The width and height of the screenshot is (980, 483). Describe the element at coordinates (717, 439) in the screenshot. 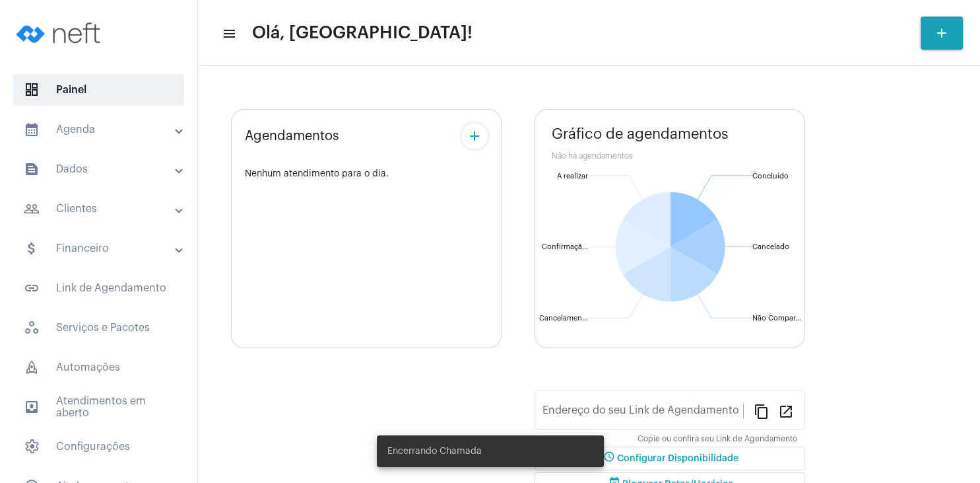

I see `mat-hint: Copie ou confira seu Link de Agendamento` at that location.